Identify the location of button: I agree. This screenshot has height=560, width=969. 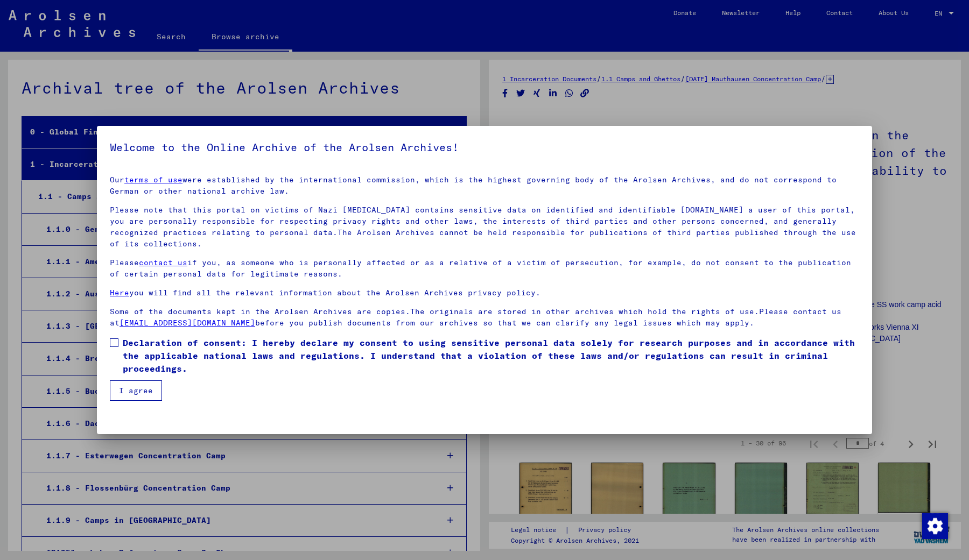
(136, 390).